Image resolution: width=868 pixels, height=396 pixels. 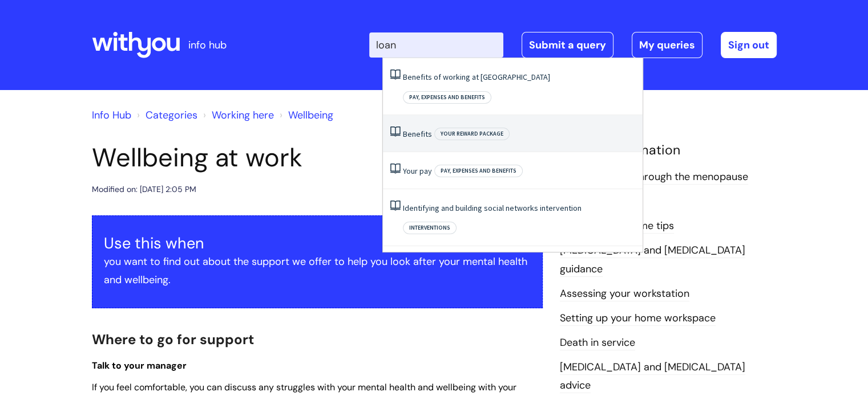 I want to click on a: Identifying and building social networks intervention, so click(x=492, y=208).